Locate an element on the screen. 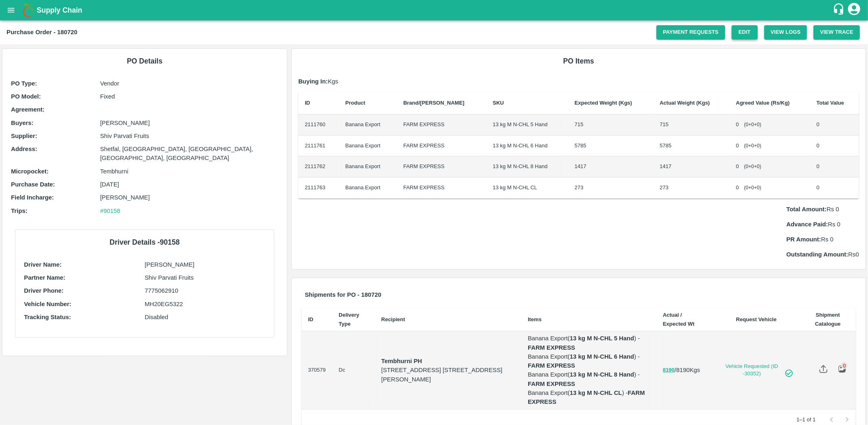 The height and width of the screenshot is (425, 868). b: ID is located at coordinates (308, 103).